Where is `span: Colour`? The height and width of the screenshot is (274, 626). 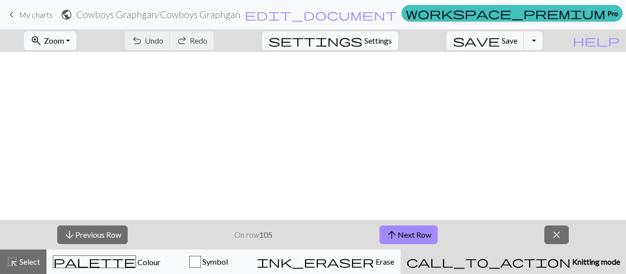 span: Colour is located at coordinates (148, 261).